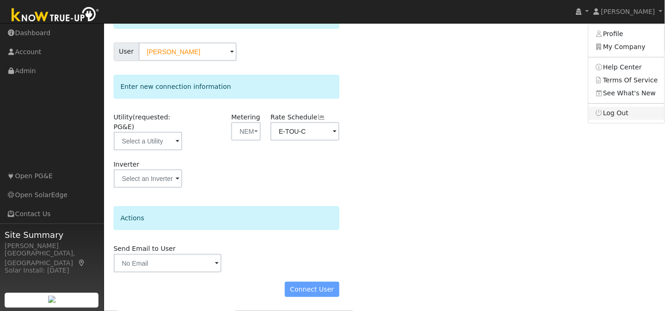 The image size is (665, 311). Describe the element at coordinates (145, 248) in the screenshot. I see `label: Send Email to User` at that location.